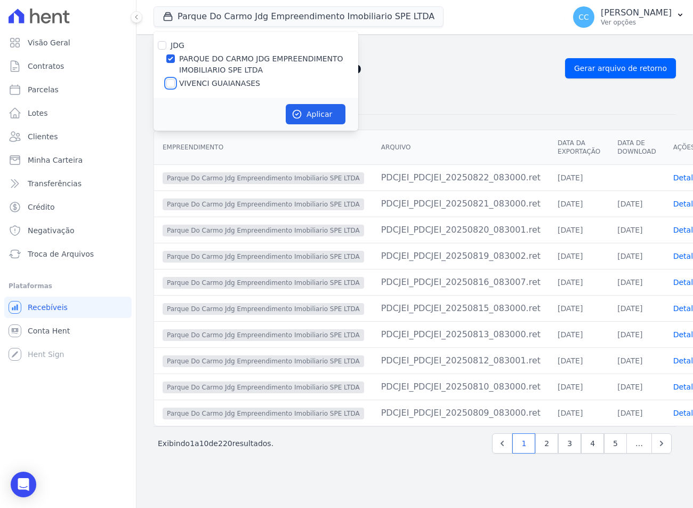 The width and height of the screenshot is (693, 508). I want to click on span: Gerar arquivo de retorno, so click(621, 68).